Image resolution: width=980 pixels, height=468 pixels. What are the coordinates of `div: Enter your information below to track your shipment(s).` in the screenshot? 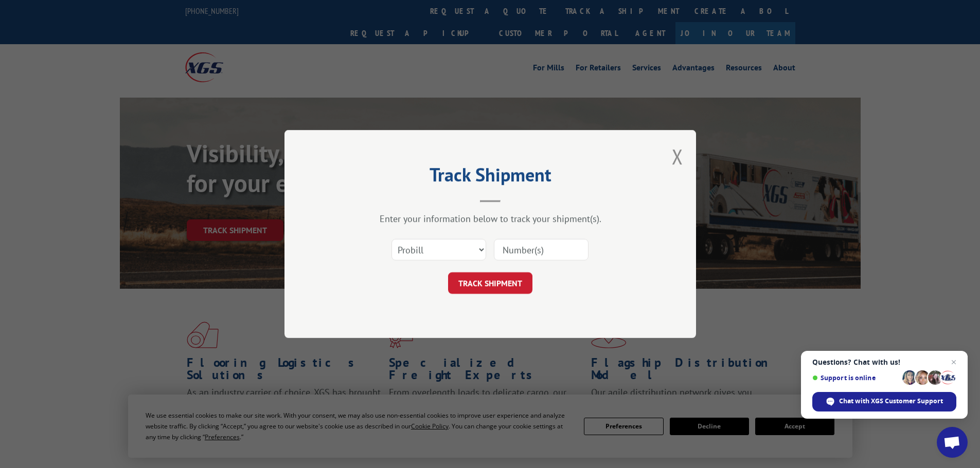 It's located at (490, 218).